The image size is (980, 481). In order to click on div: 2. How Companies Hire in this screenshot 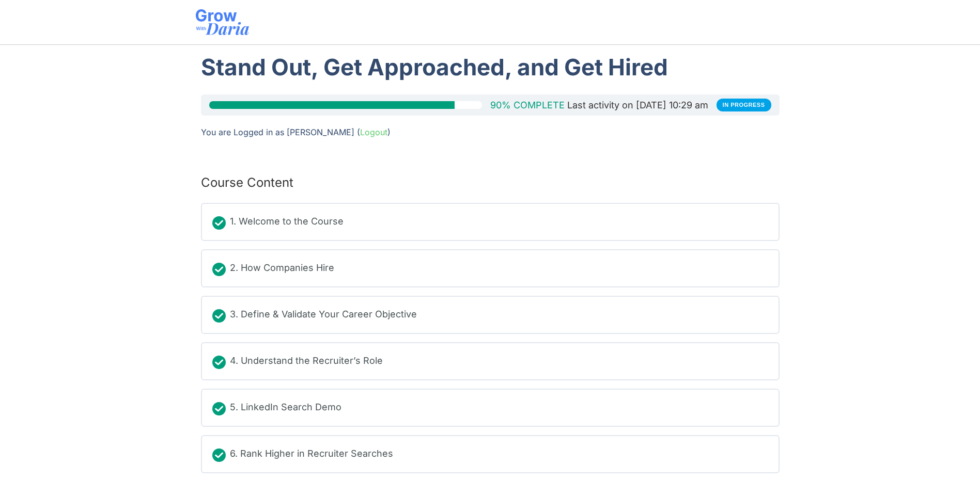, I will do `click(282, 268)`.